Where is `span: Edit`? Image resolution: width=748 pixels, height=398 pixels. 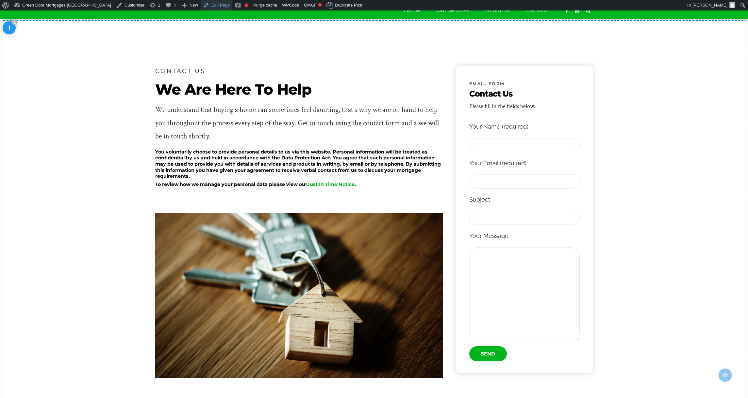 span: Edit is located at coordinates (9, 28).